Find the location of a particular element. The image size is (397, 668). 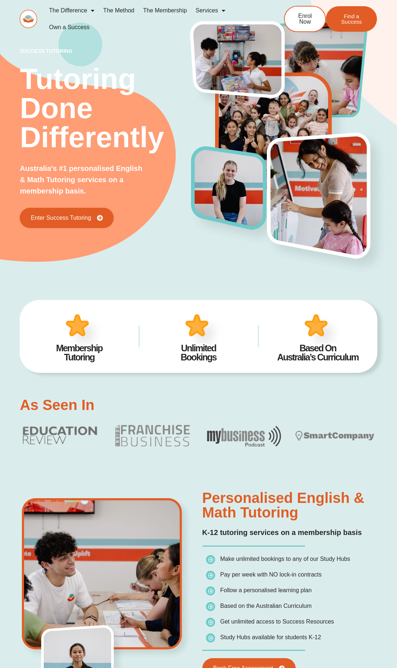

h2: K-12 tutoring services on a membership basis is located at coordinates (288, 532).